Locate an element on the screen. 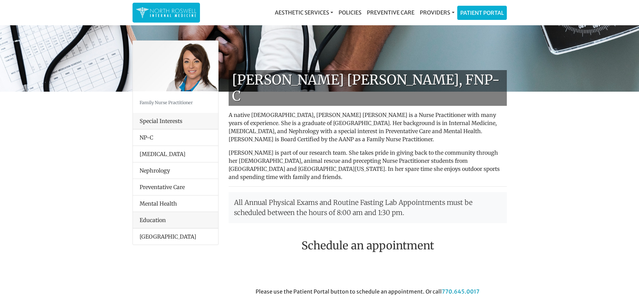 The image size is (639, 306). a: Preventive Care is located at coordinates (390, 12).